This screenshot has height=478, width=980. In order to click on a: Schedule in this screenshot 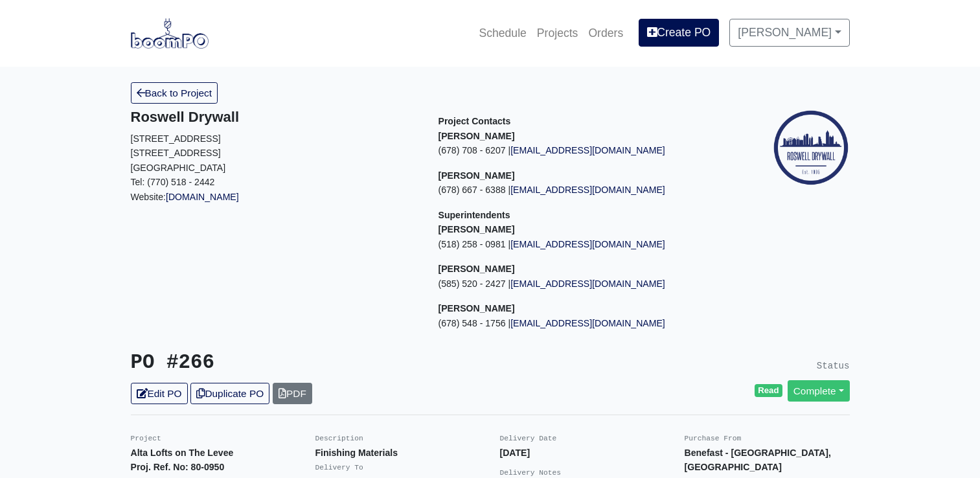, I will do `click(502, 33)`.